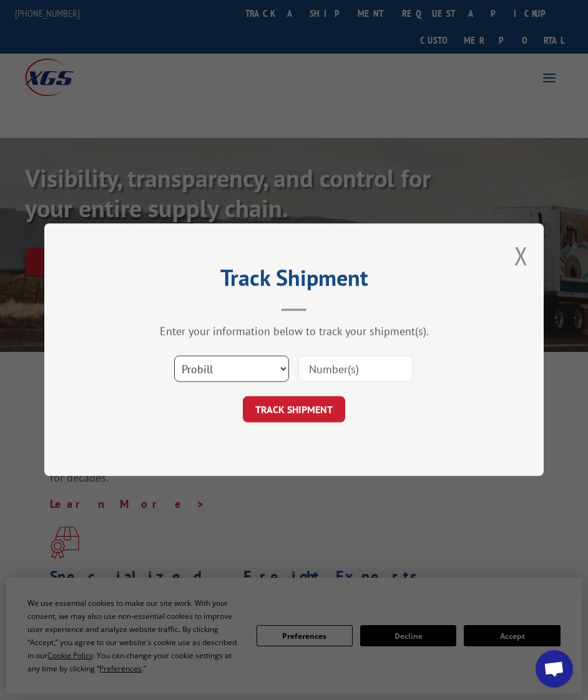 This screenshot has width=588, height=700. I want to click on div: Enter your information below to track your shipment(s)., so click(294, 331).